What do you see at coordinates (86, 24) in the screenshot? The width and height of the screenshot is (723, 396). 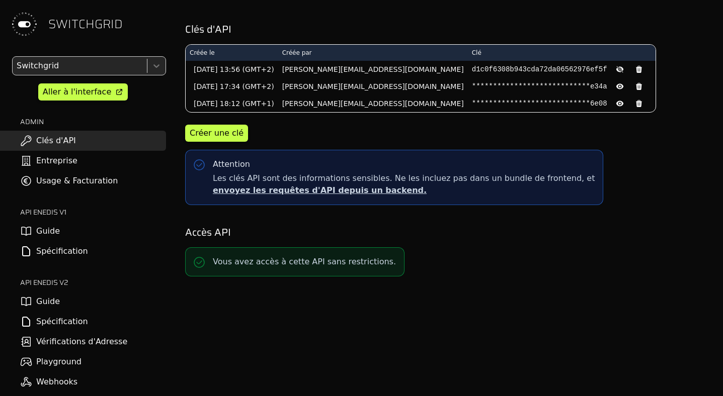 I see `span: SWITCHGRID` at bounding box center [86, 24].